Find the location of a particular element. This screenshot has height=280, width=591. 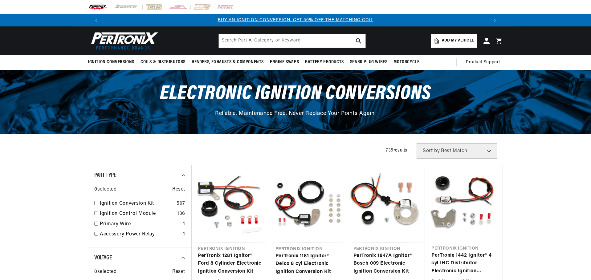

summary: Product Support is located at coordinates (484, 63).